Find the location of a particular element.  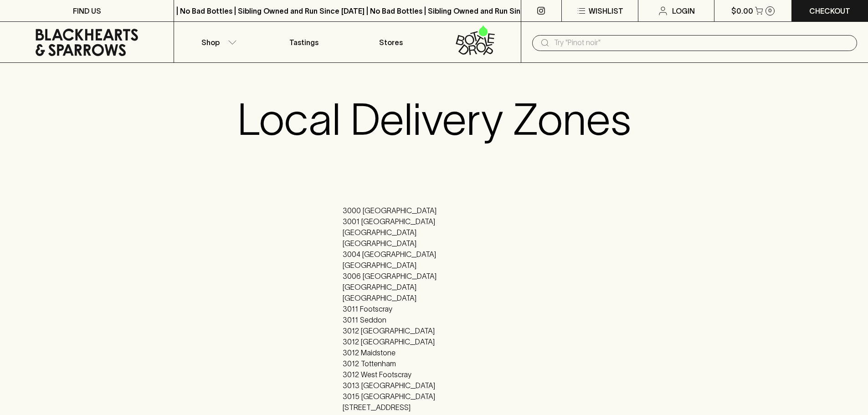

p: $0.00 is located at coordinates (743, 11).